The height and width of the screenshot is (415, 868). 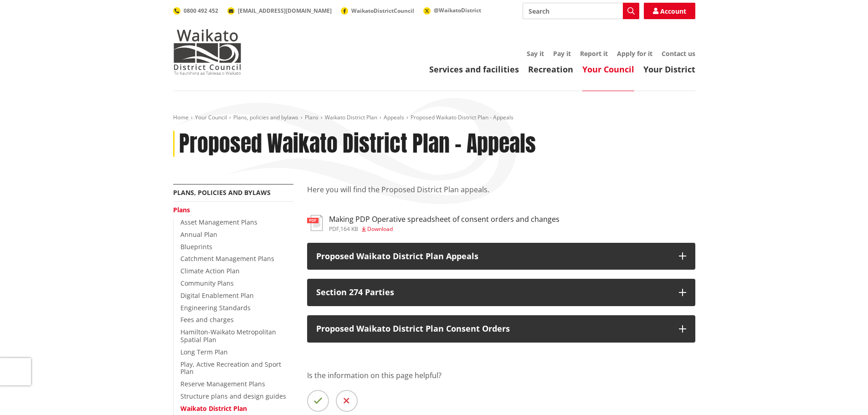 What do you see at coordinates (581, 11) in the screenshot?
I see `input: Search input` at bounding box center [581, 11].